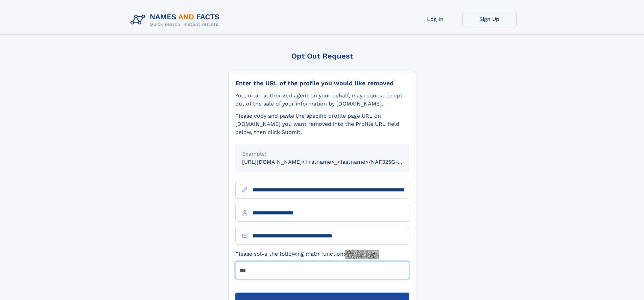  What do you see at coordinates (307, 254) in the screenshot?
I see `label: Please solve the following math function:` at bounding box center [307, 254].